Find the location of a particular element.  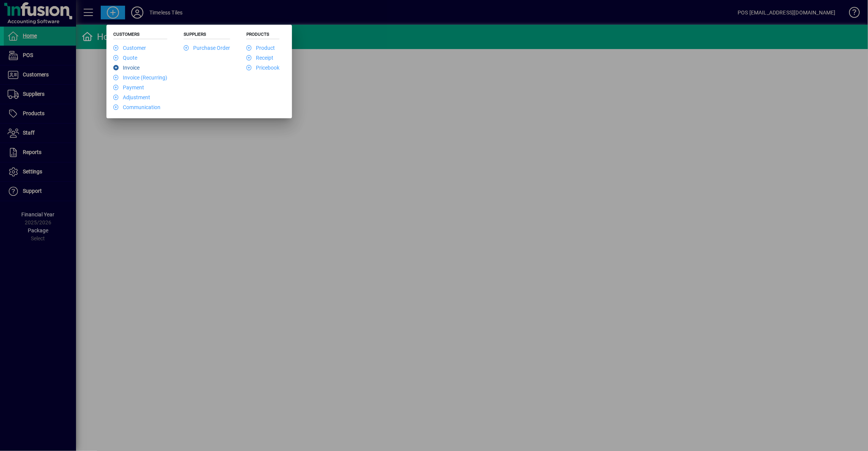

a: Payment is located at coordinates (129, 88).